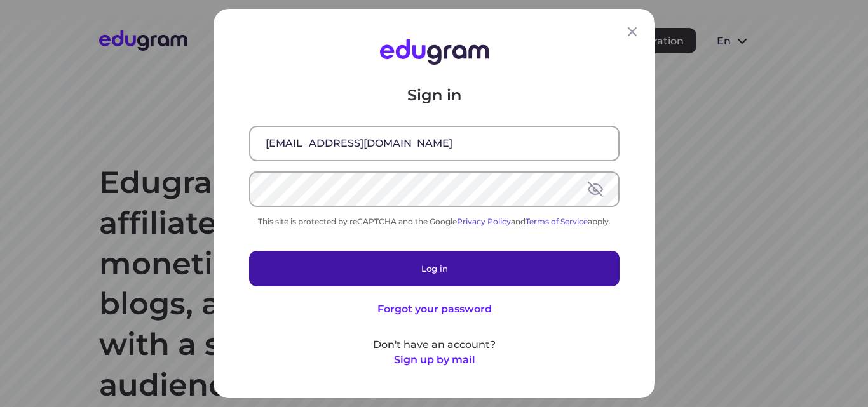  Describe the element at coordinates (434, 52) in the screenshot. I see `img: Edugram Logo` at that location.